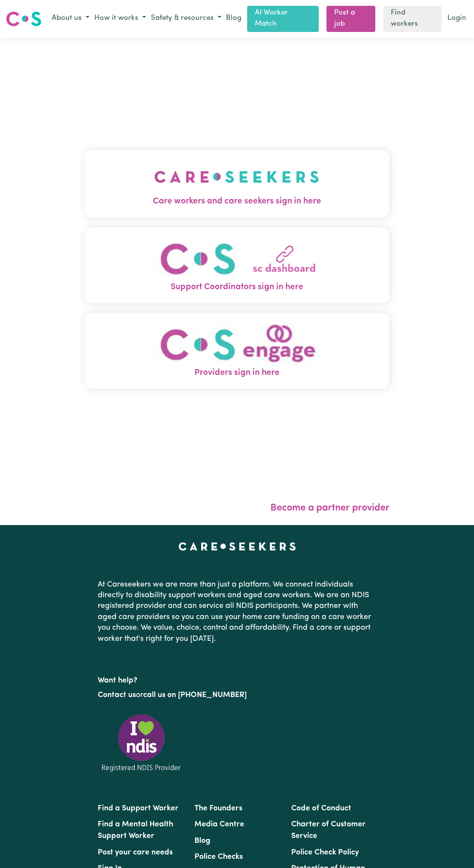 The width and height of the screenshot is (474, 868). I want to click on p: Want help?, so click(237, 679).